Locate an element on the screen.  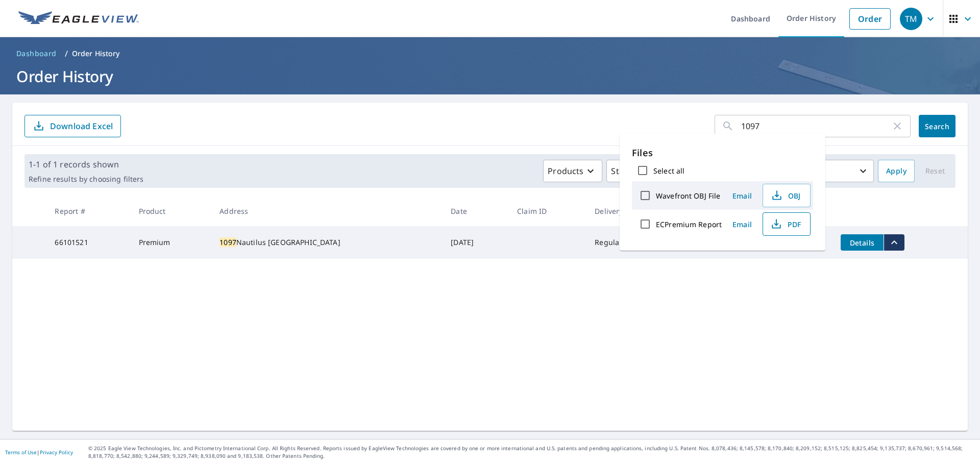
th: Report # is located at coordinates (88, 210).